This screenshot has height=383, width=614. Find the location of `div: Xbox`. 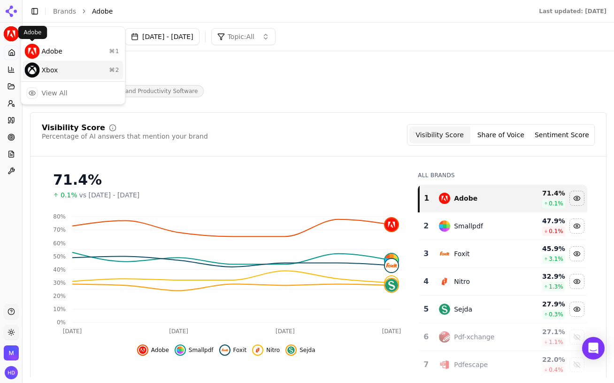

div: Xbox is located at coordinates (73, 70).